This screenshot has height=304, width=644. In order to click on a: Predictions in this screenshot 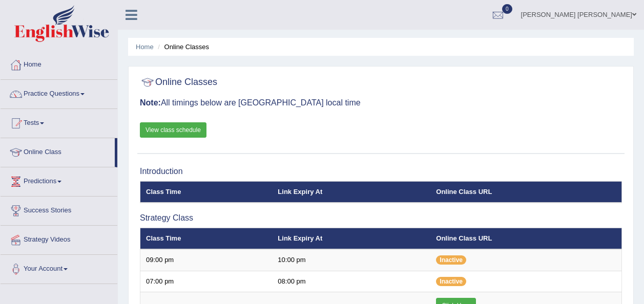, I will do `click(59, 180)`.